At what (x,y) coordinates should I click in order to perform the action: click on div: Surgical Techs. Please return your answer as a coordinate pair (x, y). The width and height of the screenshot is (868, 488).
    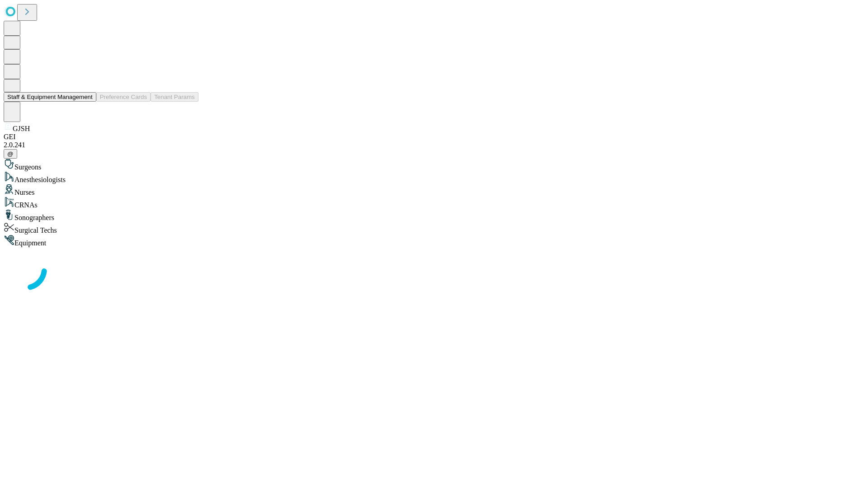
    Looking at the image, I should click on (434, 228).